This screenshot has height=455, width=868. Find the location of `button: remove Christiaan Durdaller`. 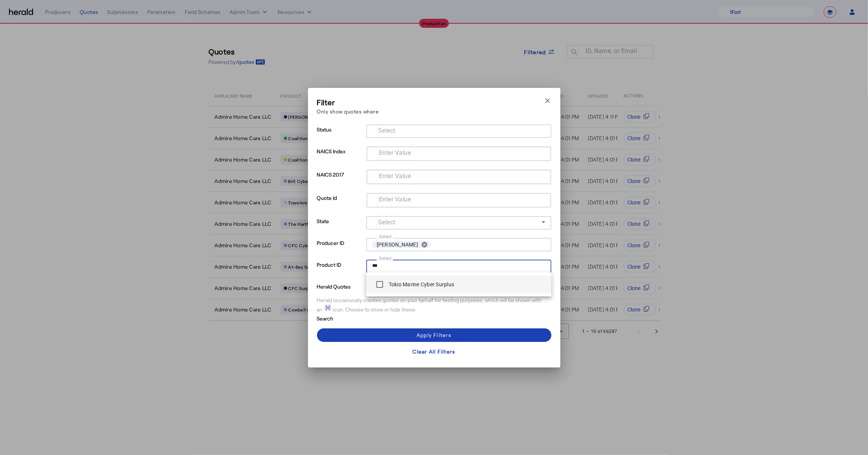

button: remove Christiaan Durdaller is located at coordinates (425, 244).